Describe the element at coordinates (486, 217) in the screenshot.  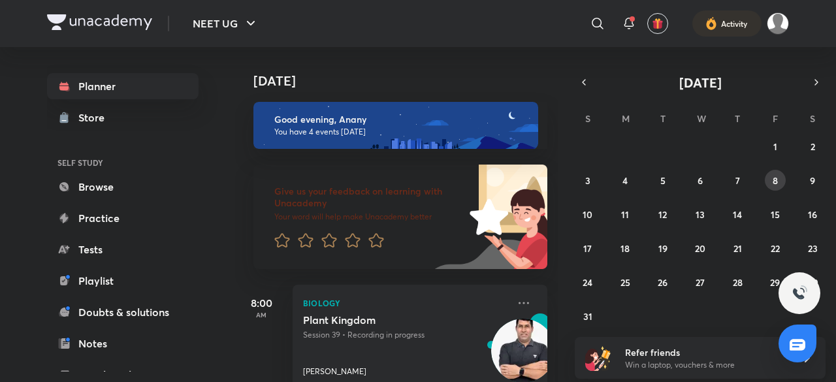
I see `img: feedback_image` at that location.